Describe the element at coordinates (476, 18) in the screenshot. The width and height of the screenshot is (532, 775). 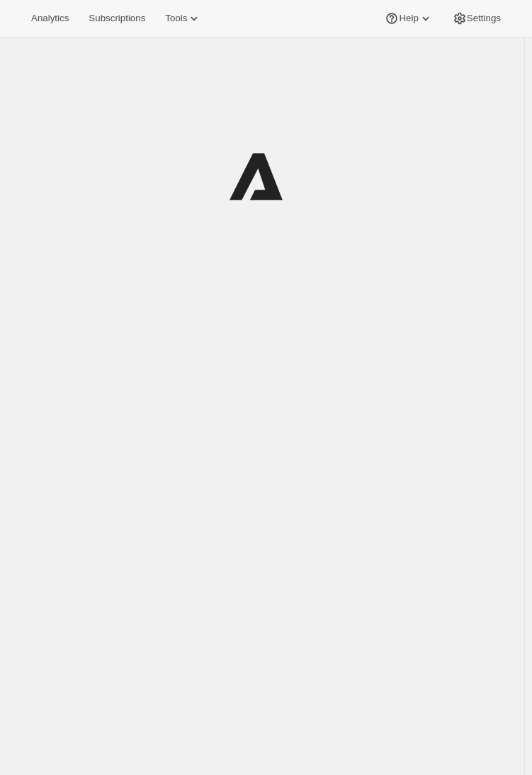
I see `button: Settings` at that location.